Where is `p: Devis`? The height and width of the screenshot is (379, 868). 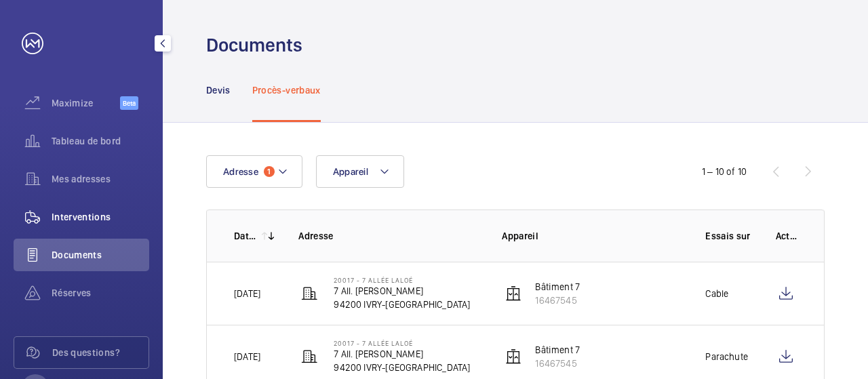 p: Devis is located at coordinates (218, 90).